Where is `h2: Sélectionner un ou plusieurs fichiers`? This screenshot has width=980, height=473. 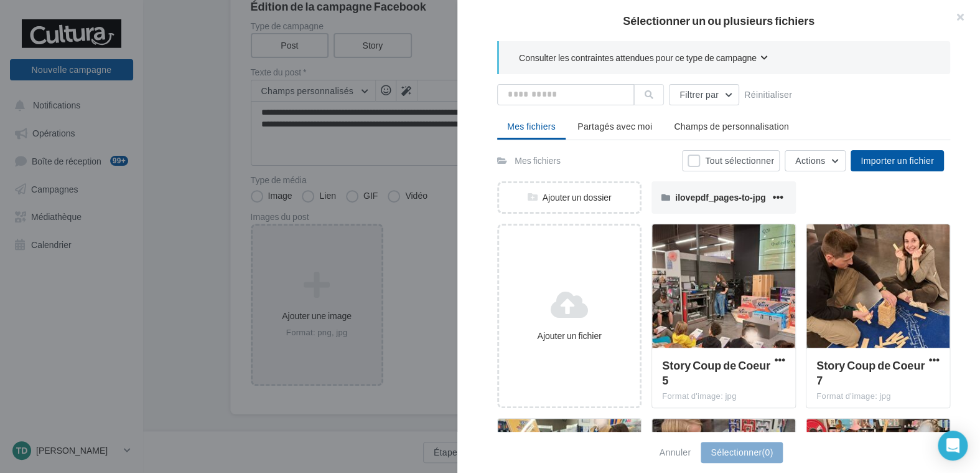
h2: Sélectionner un ou plusieurs fichiers is located at coordinates (719, 21).